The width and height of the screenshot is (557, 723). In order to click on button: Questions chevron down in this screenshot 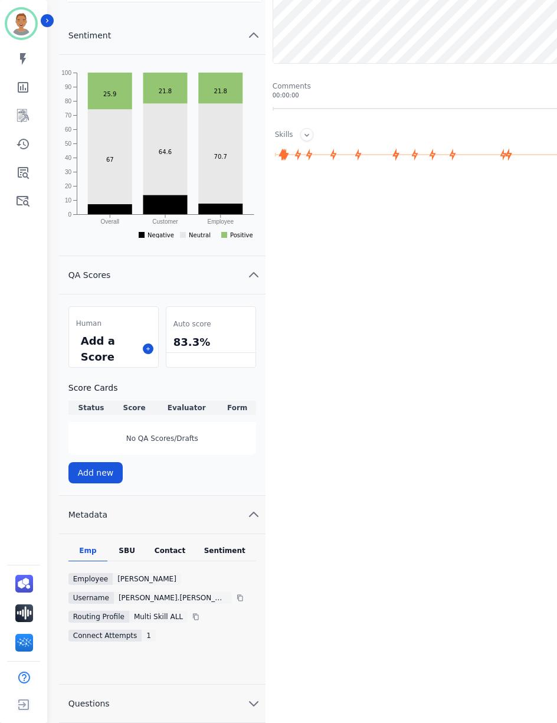, I will do `click(162, 704)`.